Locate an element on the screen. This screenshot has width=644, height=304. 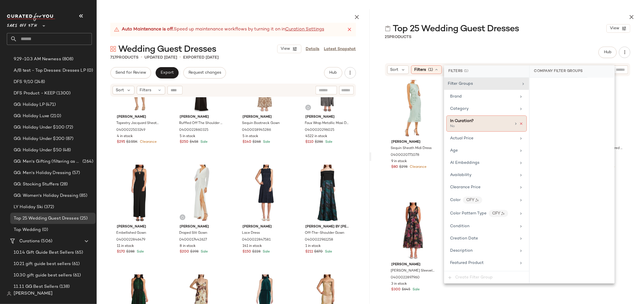
span: Ruffled Off The Shoulder Column Gown is located at coordinates (201, 124).